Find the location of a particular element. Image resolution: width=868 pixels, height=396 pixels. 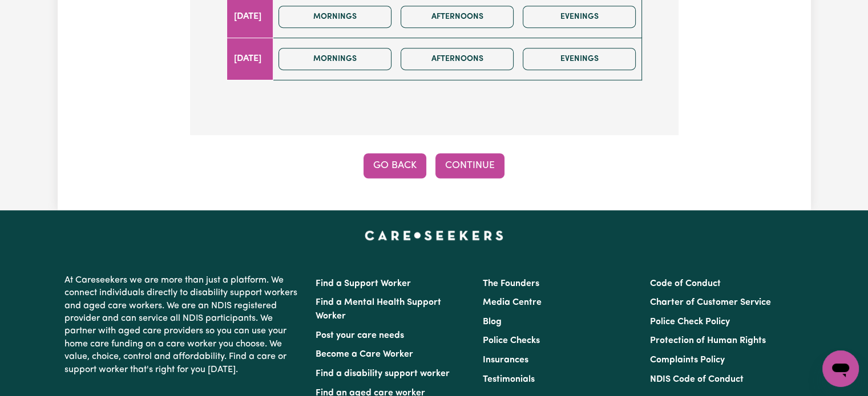

a: The Founders is located at coordinates (510, 284).